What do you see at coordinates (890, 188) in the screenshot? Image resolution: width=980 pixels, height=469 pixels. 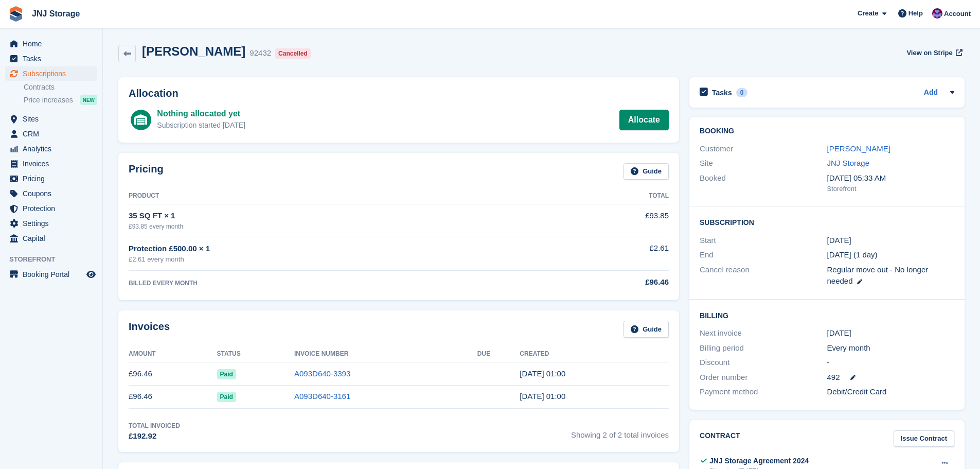 I see `div: Storefront` at bounding box center [890, 188].